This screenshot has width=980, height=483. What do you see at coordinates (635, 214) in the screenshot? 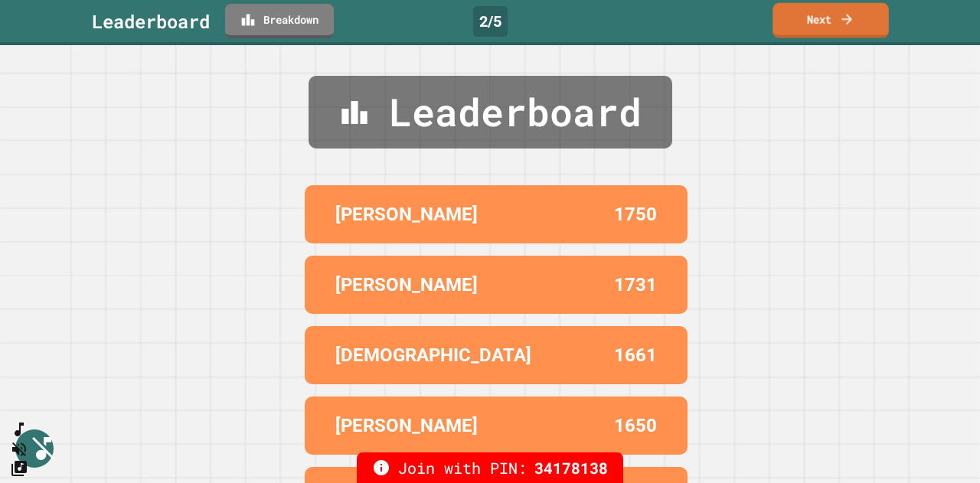
I see `p: 1750` at bounding box center [635, 214].